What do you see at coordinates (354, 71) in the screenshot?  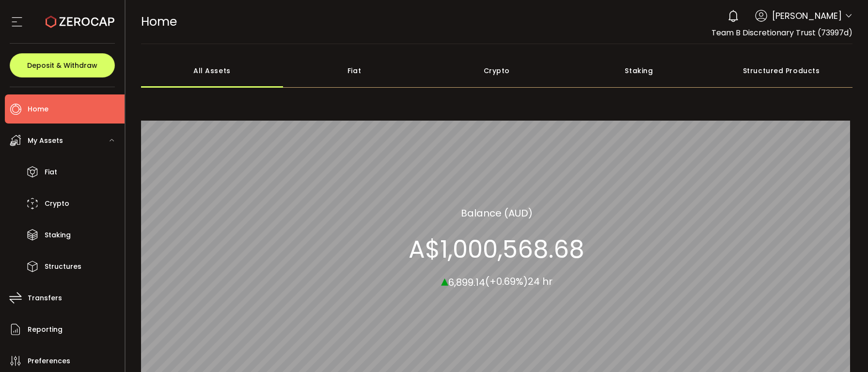 I see `div: Fiat` at bounding box center [354, 71].